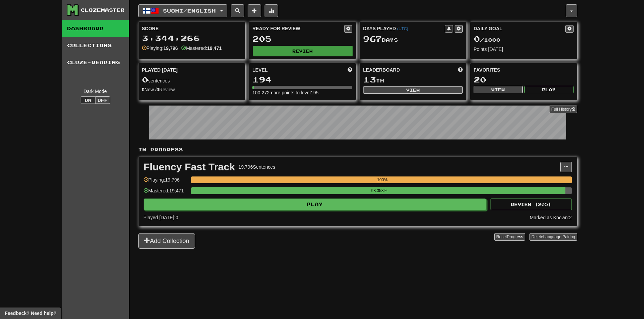 This screenshot has width=644, height=319. I want to click on span: / 1000, so click(487, 40).